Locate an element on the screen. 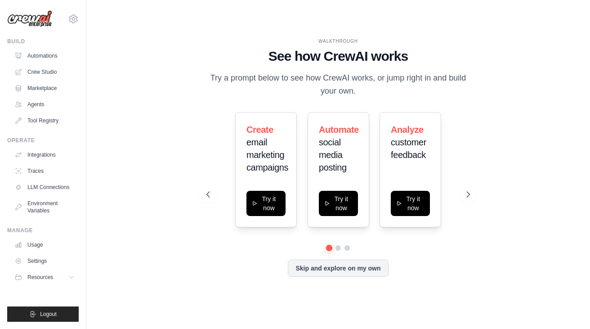 This screenshot has width=590, height=329. a: Automations is located at coordinates (45, 56).